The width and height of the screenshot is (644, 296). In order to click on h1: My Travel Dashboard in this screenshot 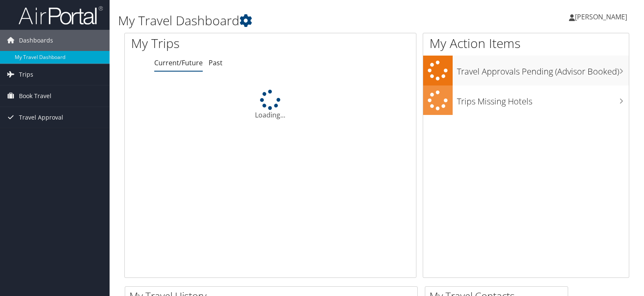, I will do `click(291, 21)`.